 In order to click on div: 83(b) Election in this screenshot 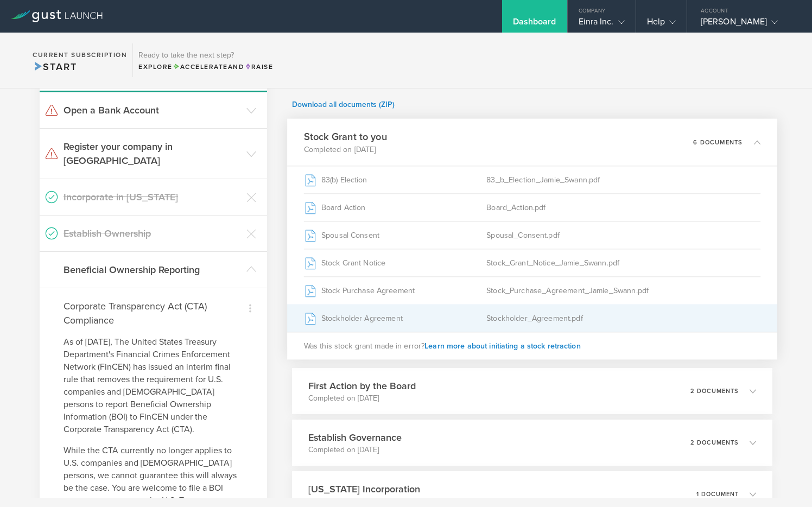, I will do `click(396, 180)`.